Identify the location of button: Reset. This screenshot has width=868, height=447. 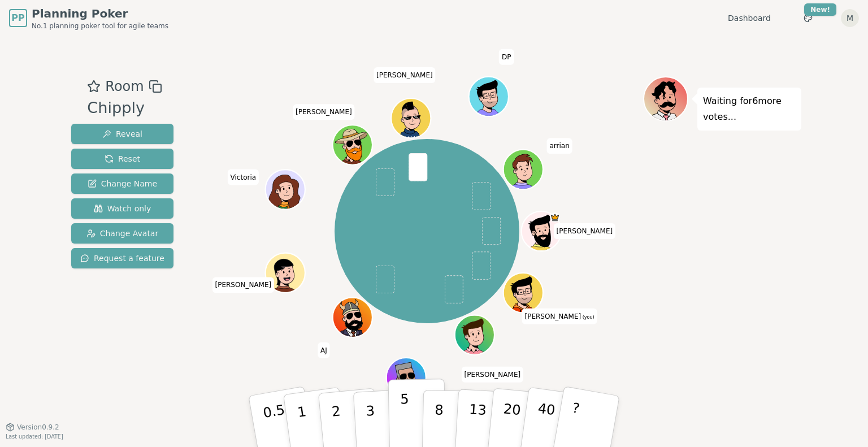
(122, 159).